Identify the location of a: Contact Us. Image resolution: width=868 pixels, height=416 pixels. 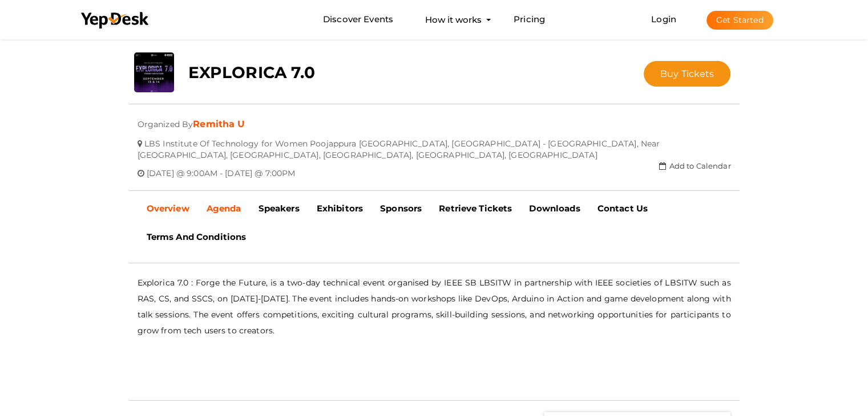
(623, 209).